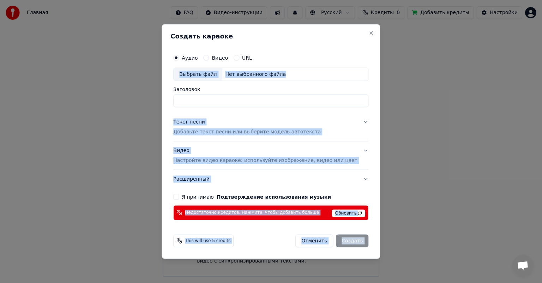  I want to click on div: Текст песни, so click(189, 122).